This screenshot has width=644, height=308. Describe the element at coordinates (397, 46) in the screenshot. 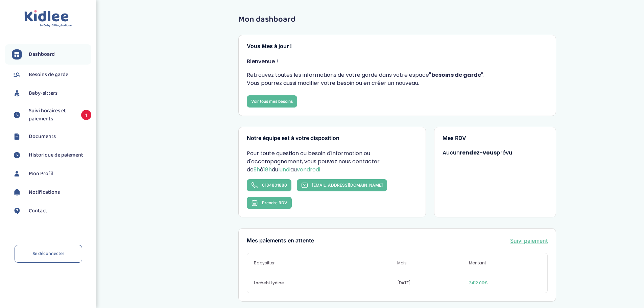

I see `h3: Vous êtes à jour !` at that location.